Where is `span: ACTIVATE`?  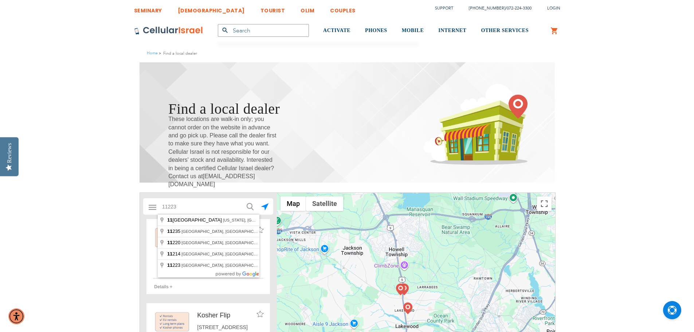 span: ACTIVATE is located at coordinates (337, 30).